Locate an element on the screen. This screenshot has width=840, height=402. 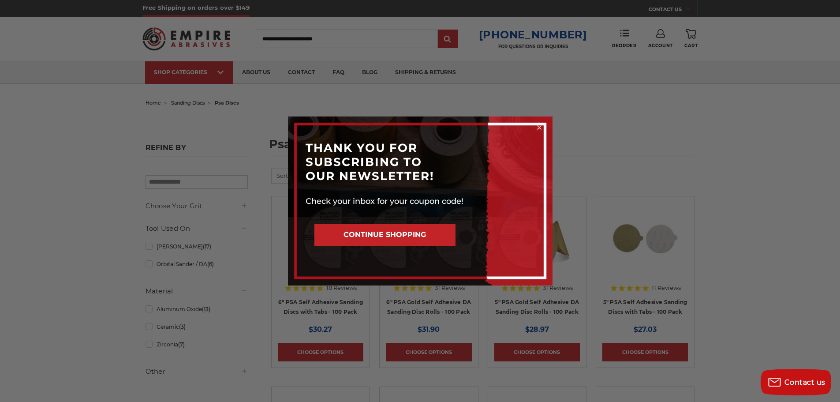
button: Close dialog is located at coordinates (539, 127).